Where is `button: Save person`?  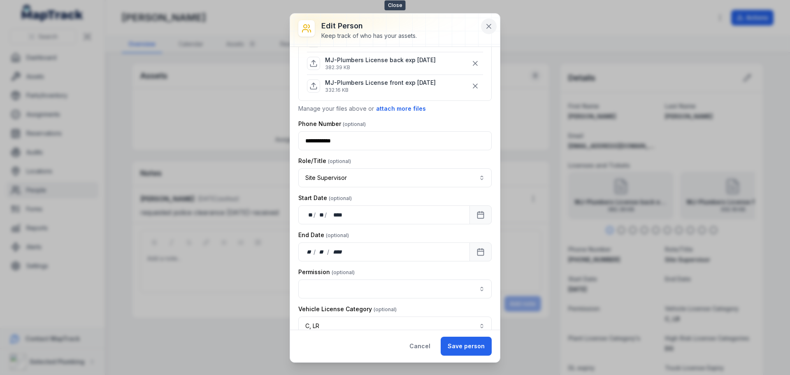 button: Save person is located at coordinates (466, 346).